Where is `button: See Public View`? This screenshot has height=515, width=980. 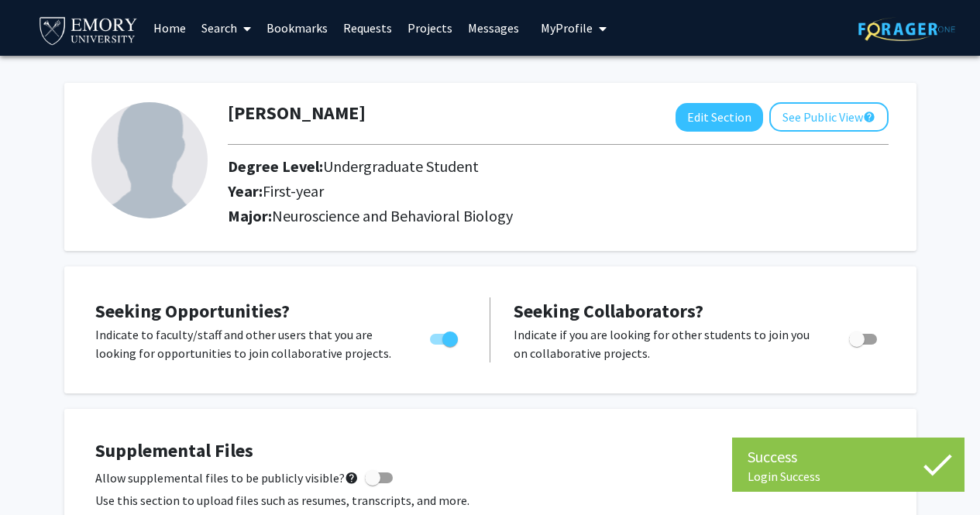
button: See Public View is located at coordinates (828, 117).